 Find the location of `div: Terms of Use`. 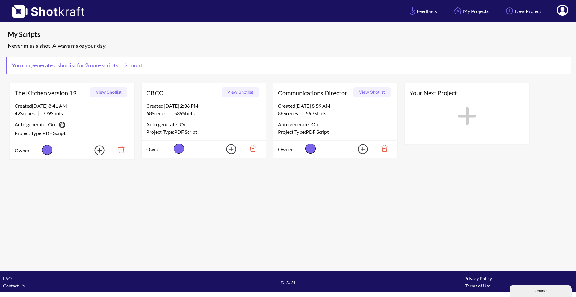

div: Terms of Use is located at coordinates (478, 286).